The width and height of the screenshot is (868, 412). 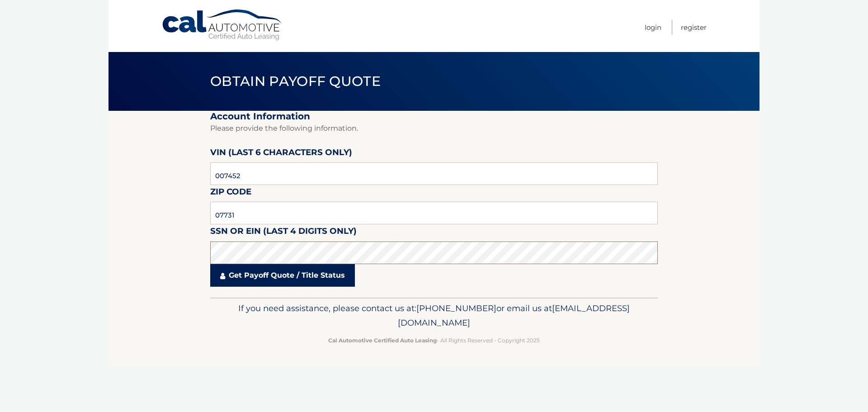 I want to click on a: Register, so click(x=693, y=27).